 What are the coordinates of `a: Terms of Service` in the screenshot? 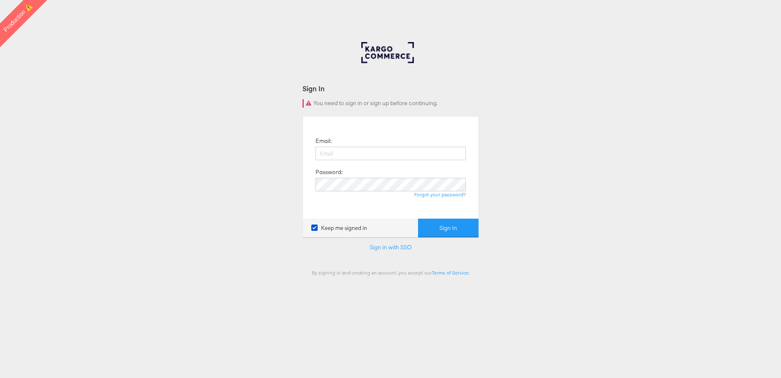 It's located at (451, 272).